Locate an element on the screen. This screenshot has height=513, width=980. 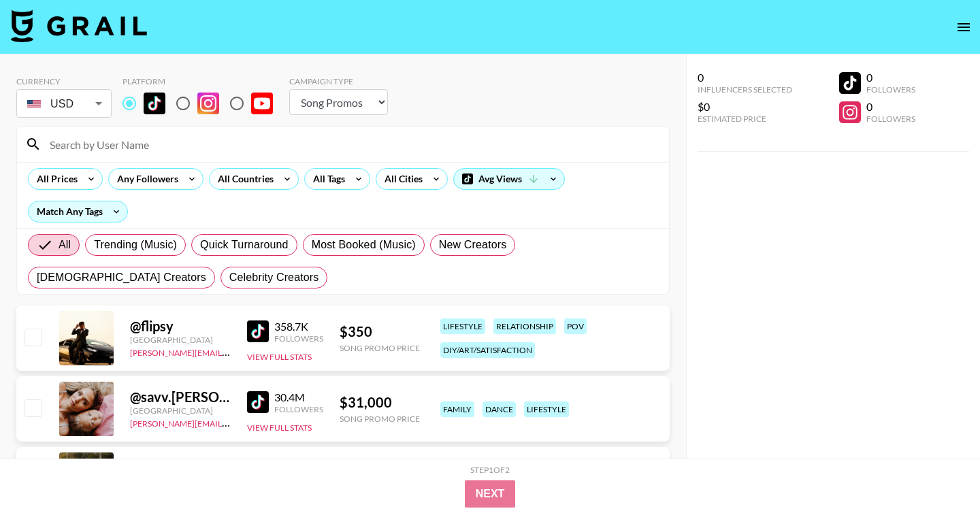
div: 358.7K is located at coordinates (299, 326).